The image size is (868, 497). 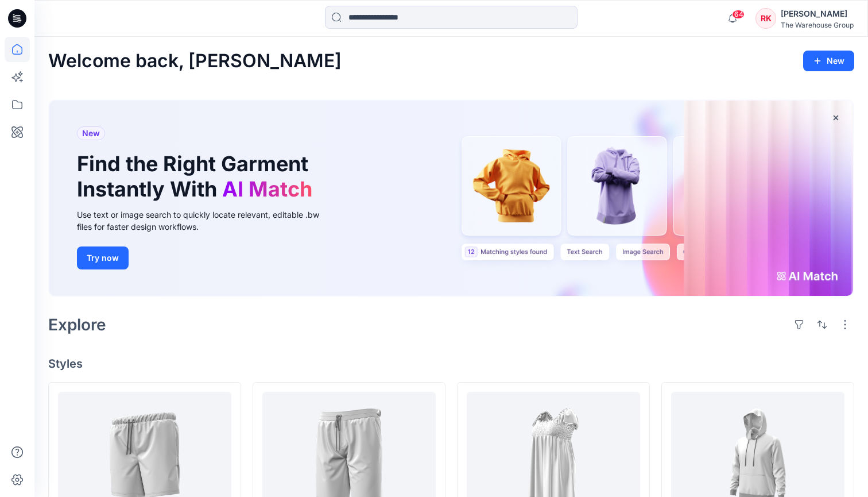 I want to click on span: 64, so click(x=738, y=14).